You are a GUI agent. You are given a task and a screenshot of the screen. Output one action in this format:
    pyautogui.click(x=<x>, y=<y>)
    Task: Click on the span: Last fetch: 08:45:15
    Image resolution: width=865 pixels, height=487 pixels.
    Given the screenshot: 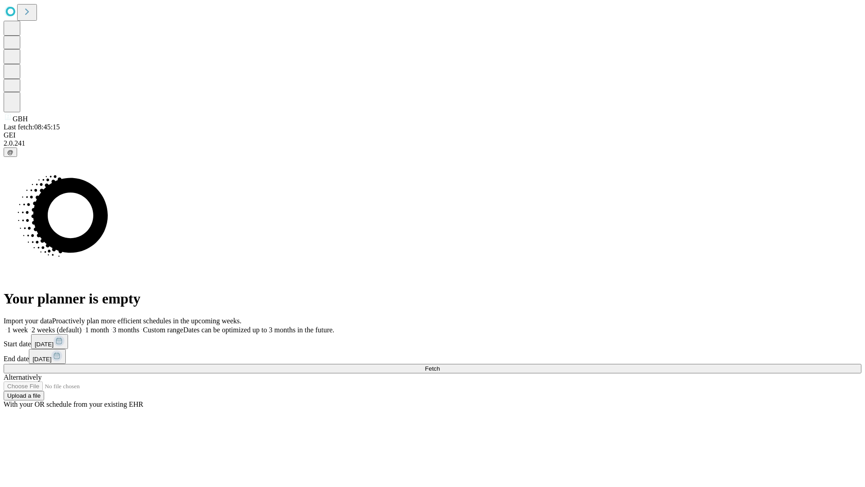 What is the action you would take?
    pyautogui.click(x=32, y=127)
    